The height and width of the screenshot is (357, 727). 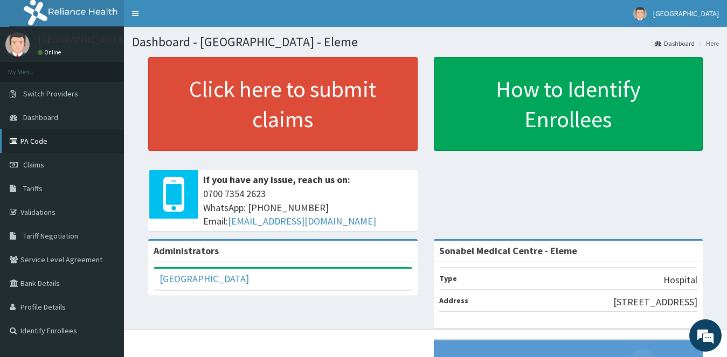 What do you see at coordinates (40, 117) in the screenshot?
I see `span: Dashboard` at bounding box center [40, 117].